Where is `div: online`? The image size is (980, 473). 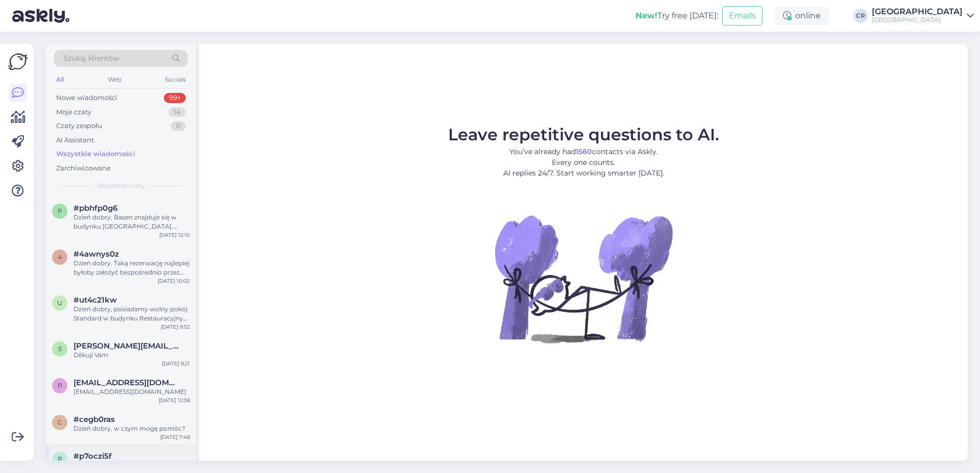
div: online is located at coordinates (802, 15).